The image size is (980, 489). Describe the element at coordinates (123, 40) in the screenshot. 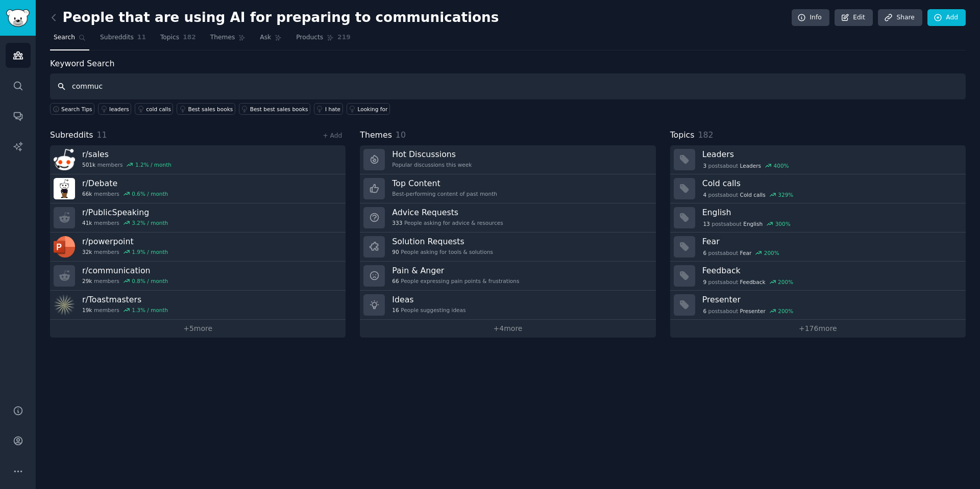

I see `a: Subreddits11` at that location.